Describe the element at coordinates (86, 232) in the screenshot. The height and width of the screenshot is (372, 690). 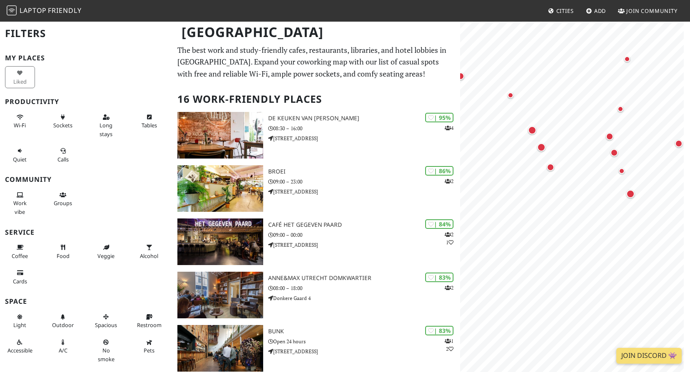
I see `h3: Service` at that location.